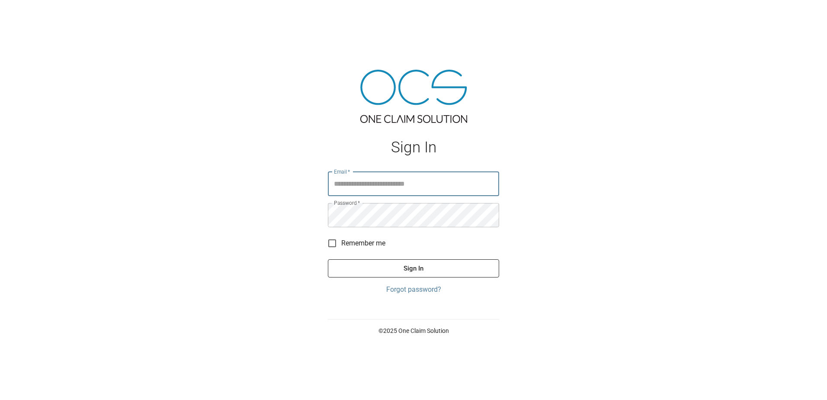 Image resolution: width=827 pixels, height=400 pixels. Describe the element at coordinates (413, 268) in the screenshot. I see `button: Sign In` at that location.